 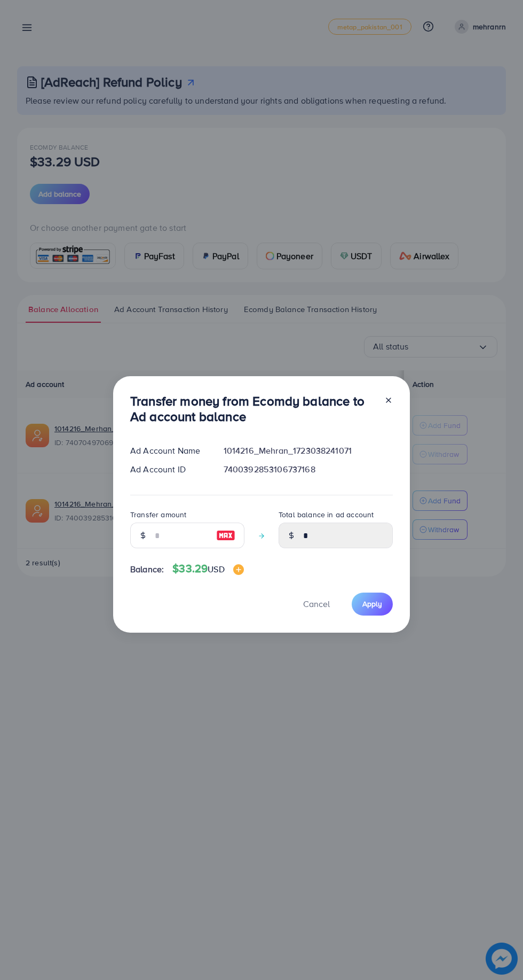 I want to click on span: Cancel, so click(x=316, y=604).